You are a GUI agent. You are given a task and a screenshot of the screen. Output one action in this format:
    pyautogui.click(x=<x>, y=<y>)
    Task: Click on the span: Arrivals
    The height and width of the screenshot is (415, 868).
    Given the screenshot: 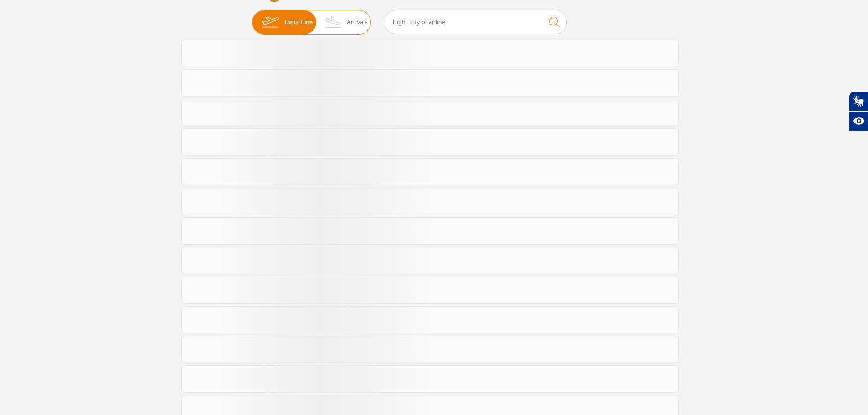 What is the action you would take?
    pyautogui.click(x=357, y=22)
    